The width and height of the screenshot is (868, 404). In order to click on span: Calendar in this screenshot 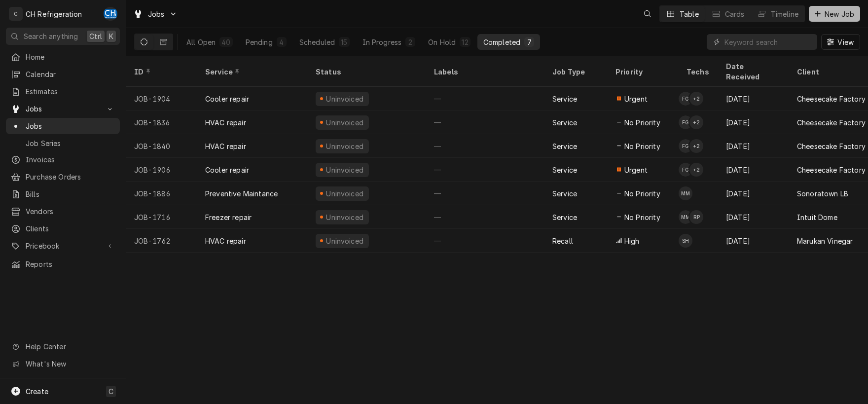, I will do `click(70, 74)`.